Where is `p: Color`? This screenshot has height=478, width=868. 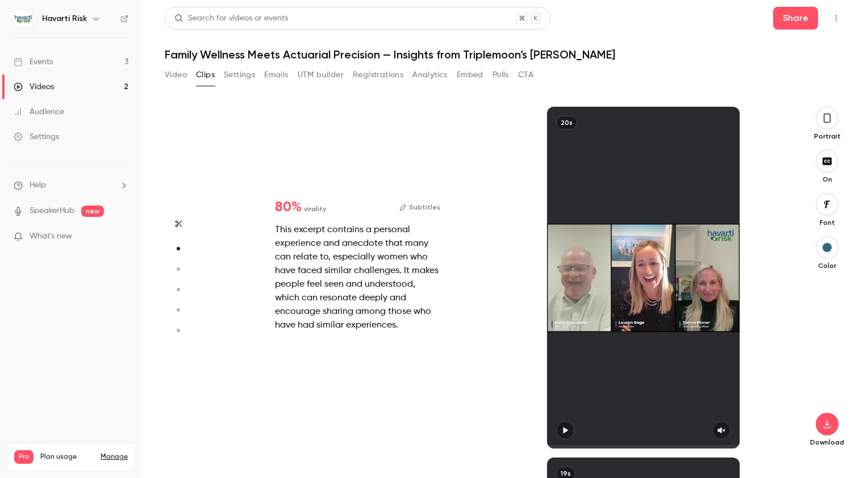 p: Color is located at coordinates (827, 266).